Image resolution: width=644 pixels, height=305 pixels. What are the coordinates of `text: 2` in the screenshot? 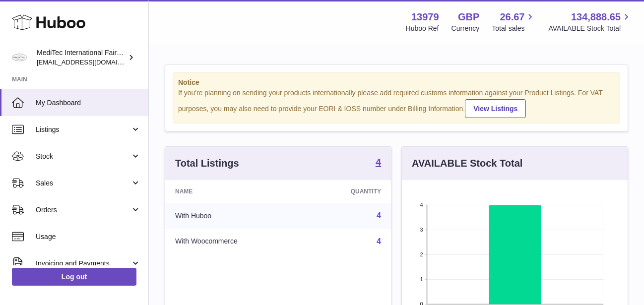 It's located at (421, 255).